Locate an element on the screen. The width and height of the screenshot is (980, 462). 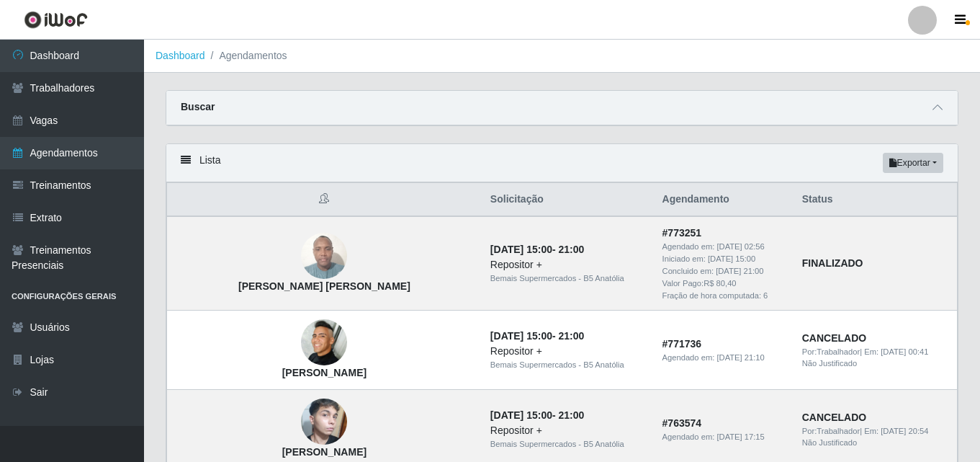
strong: # 763574 is located at coordinates (682, 422).